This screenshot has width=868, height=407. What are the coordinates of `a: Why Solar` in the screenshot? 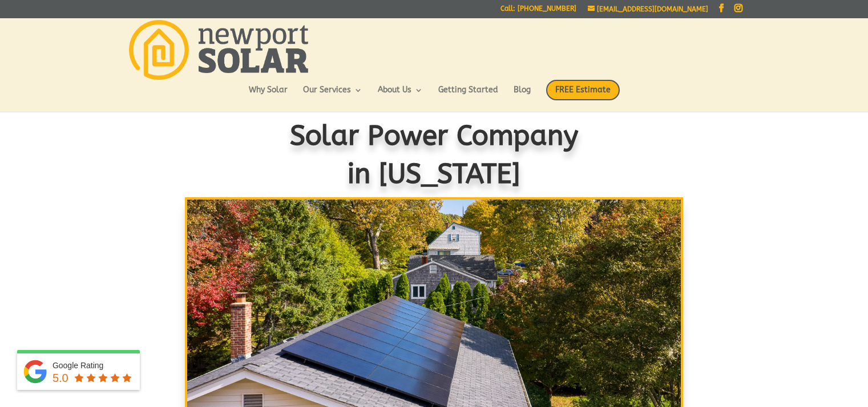 It's located at (268, 96).